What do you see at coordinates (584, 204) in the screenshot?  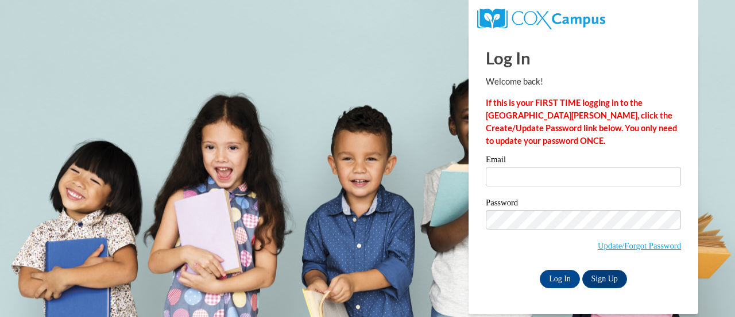 I see `label: Password` at bounding box center [584, 204].